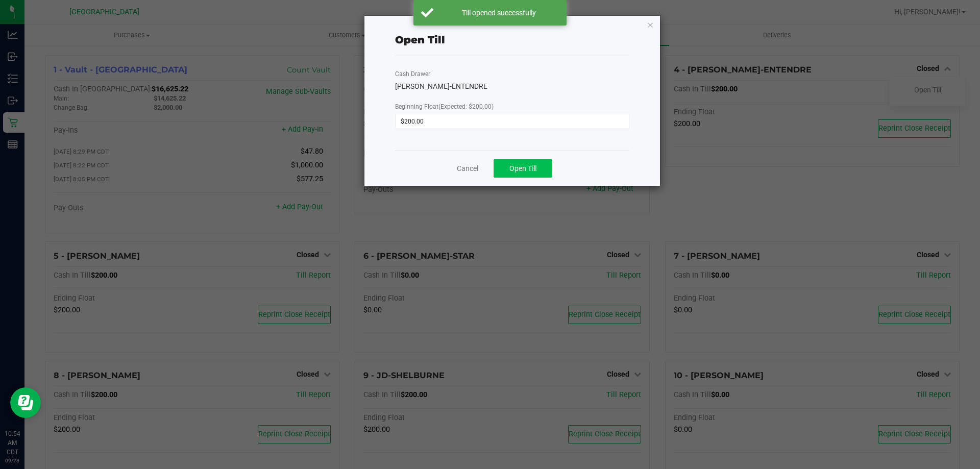 The image size is (980, 469). What do you see at coordinates (412, 74) in the screenshot?
I see `label: Cash Drawer` at bounding box center [412, 74].